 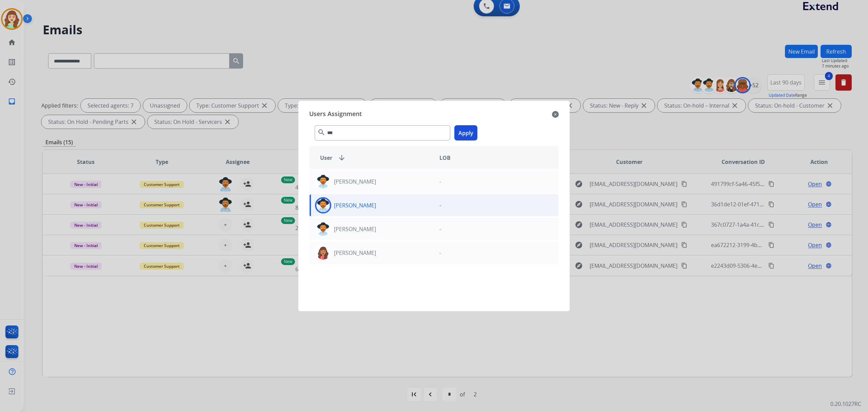 What do you see at coordinates (335, 114) in the screenshot?
I see `span: Users Assignment` at bounding box center [335, 114].